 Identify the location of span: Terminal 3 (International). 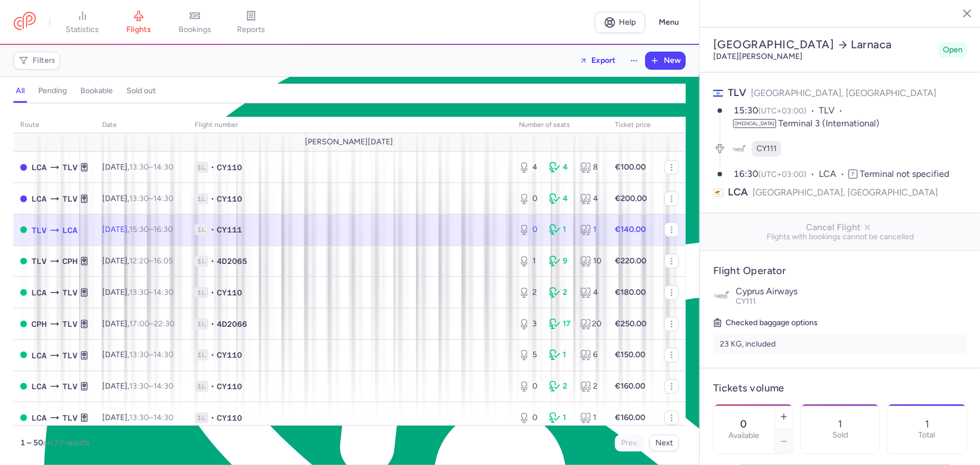
(829, 123).